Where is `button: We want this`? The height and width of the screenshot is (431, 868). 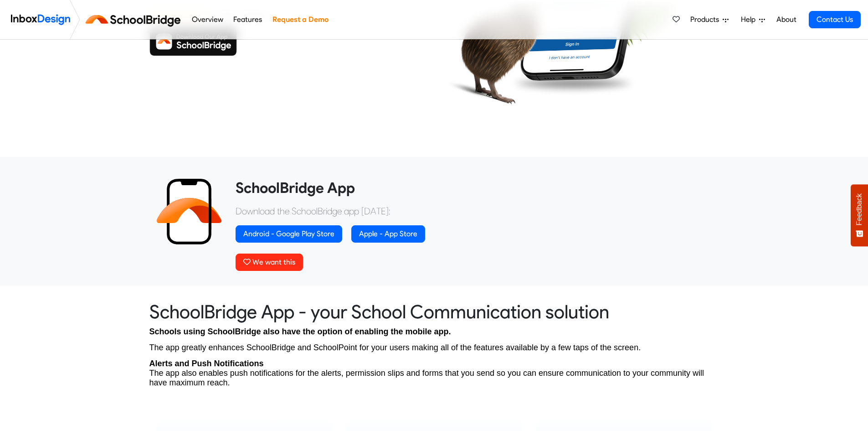
button: We want this is located at coordinates (269, 262).